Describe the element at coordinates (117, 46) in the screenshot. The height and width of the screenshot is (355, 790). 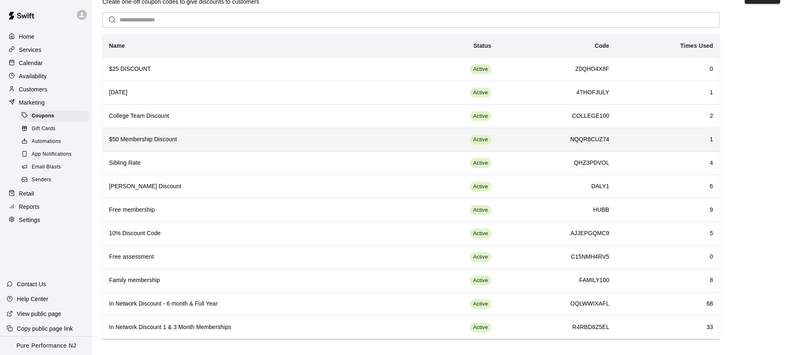
I see `b: Name` at that location.